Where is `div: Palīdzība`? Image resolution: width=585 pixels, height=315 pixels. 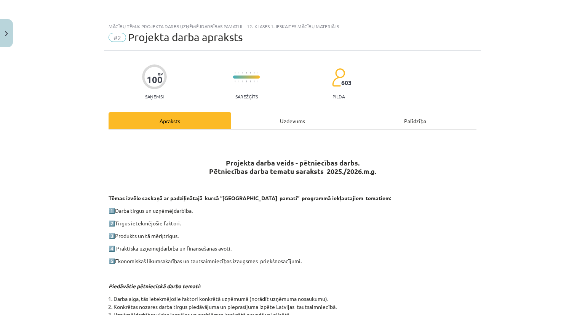 div: Palīdzība is located at coordinates (415, 120).